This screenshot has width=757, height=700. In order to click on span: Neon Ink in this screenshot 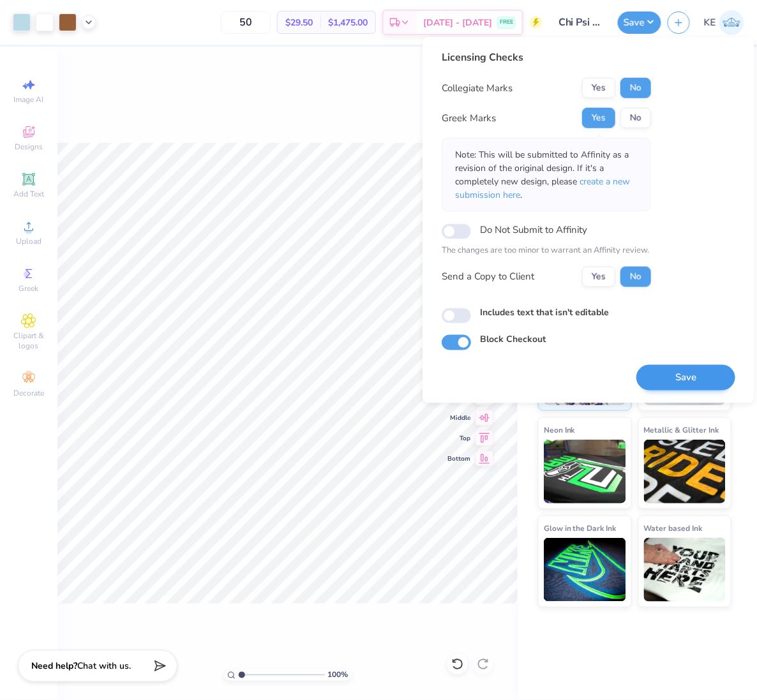, I will do `click(559, 429)`.